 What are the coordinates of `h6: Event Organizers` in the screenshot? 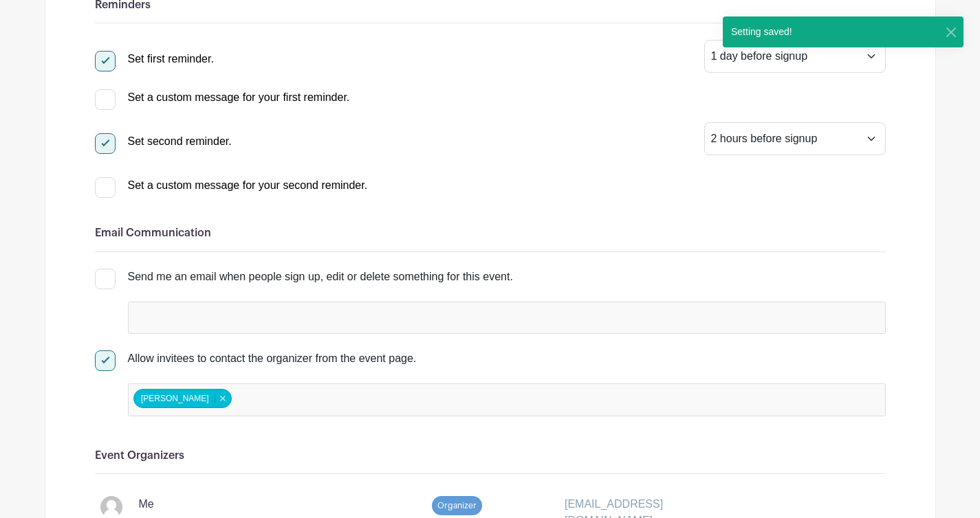 It's located at (490, 455).